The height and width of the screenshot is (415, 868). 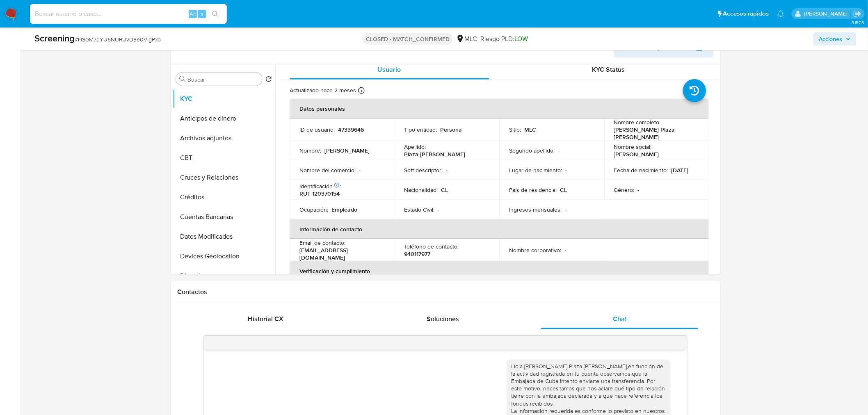 I want to click on span: Alt, so click(x=193, y=14).